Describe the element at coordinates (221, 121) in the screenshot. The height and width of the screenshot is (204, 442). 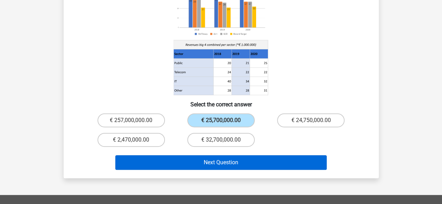
I see `label: € 25,700,000.00` at that location.